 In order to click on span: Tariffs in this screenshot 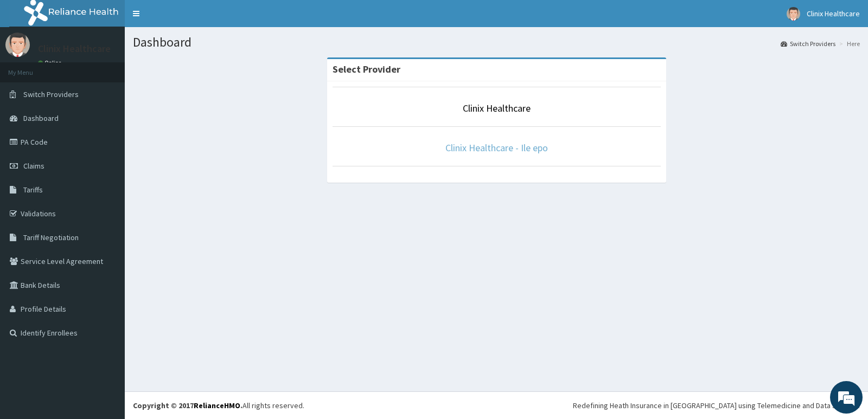, I will do `click(33, 190)`.